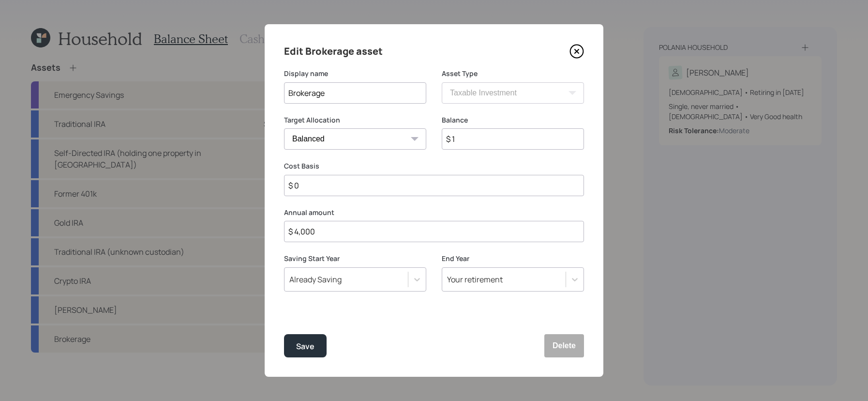 The height and width of the screenshot is (401, 868). I want to click on button: Delete, so click(564, 346).